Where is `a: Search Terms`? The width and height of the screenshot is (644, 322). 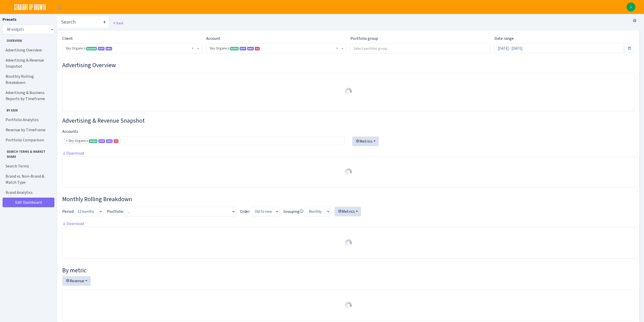
a: Search Terms is located at coordinates (28, 166).